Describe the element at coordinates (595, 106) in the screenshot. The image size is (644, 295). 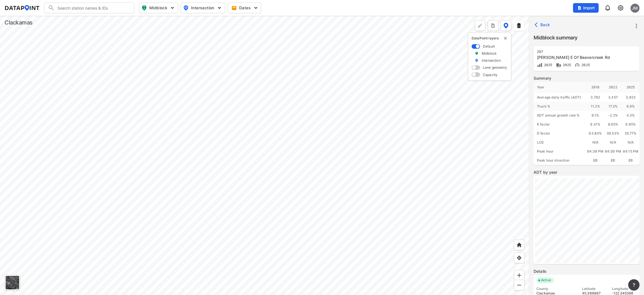
I see `div: 11.2 %` at that location.